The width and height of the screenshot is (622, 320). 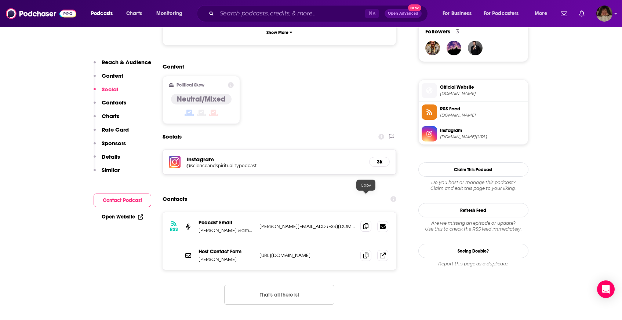 I want to click on input: Search podcasts, credits, & more..., so click(x=291, y=14).